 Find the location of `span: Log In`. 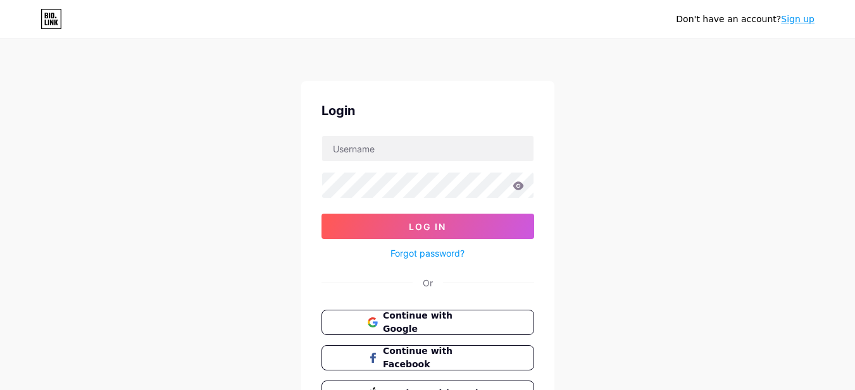

span: Log In is located at coordinates (427, 226).